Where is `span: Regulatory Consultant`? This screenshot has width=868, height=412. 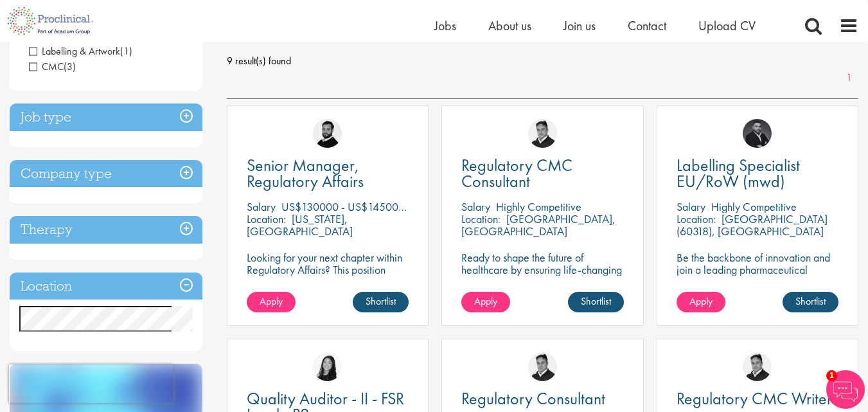
span: Regulatory Consultant is located at coordinates (533, 398).